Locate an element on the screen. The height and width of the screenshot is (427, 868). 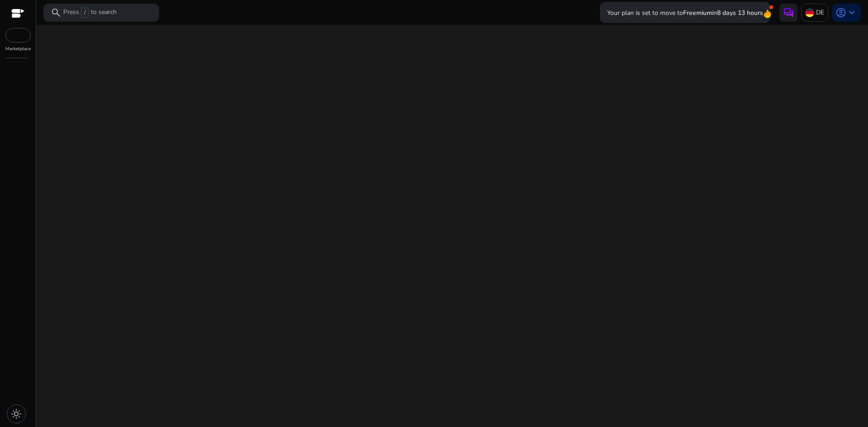
p: Marketplace is located at coordinates (18, 49).